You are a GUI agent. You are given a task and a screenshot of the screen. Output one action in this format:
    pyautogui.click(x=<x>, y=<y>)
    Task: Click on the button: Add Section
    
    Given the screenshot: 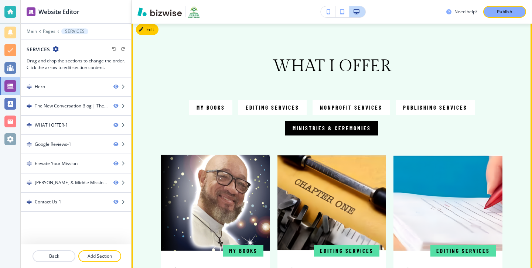 What is the action you would take?
    pyautogui.click(x=100, y=257)
    